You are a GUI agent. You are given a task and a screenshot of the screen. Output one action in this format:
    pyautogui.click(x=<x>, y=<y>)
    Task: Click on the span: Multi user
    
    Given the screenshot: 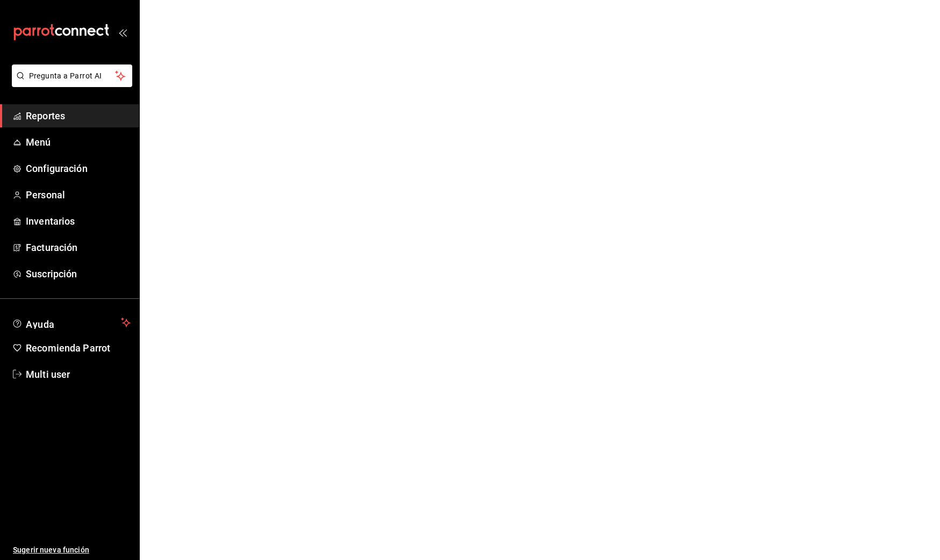 What is the action you would take?
    pyautogui.click(x=78, y=374)
    